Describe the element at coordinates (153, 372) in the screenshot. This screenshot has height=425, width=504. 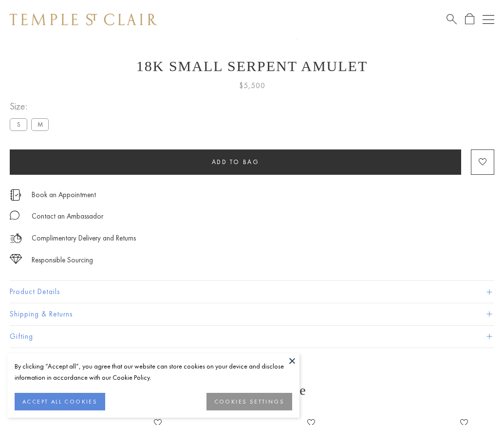
I see `div: By clicking “Accept all”, you agree that our website can store cookies on your device and disclos...` at that location.